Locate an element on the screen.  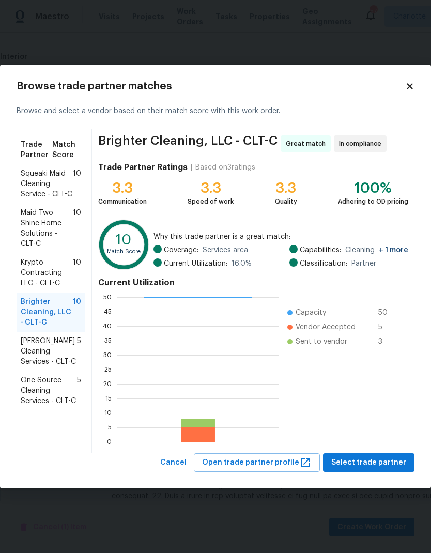
div: 100% is located at coordinates (373, 188).